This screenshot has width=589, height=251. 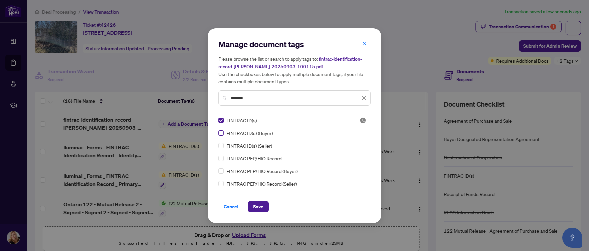 I want to click on span: FINTRAC ID(s) (Seller), so click(x=249, y=146).